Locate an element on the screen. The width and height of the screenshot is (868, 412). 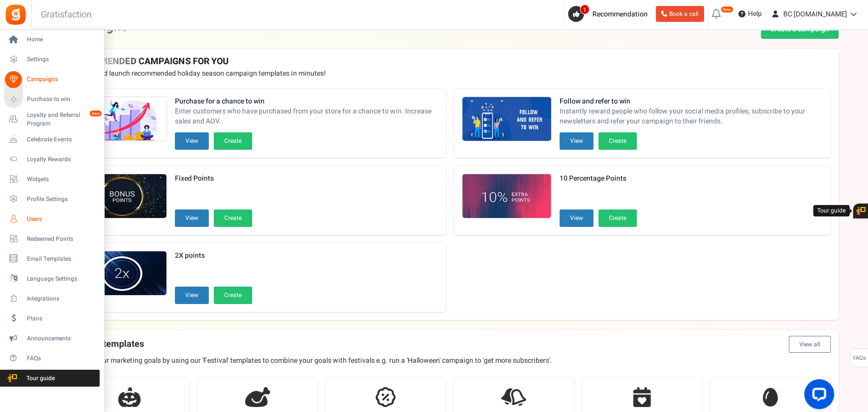
h4: RECOMMENDED CAMPAIGNS FOR YOU is located at coordinates (450, 61).